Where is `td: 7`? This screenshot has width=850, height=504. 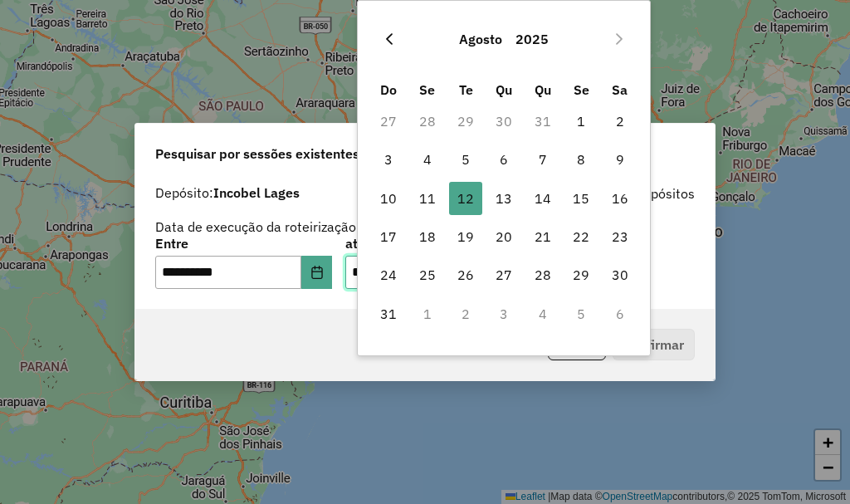
td: 7 is located at coordinates (543, 159).